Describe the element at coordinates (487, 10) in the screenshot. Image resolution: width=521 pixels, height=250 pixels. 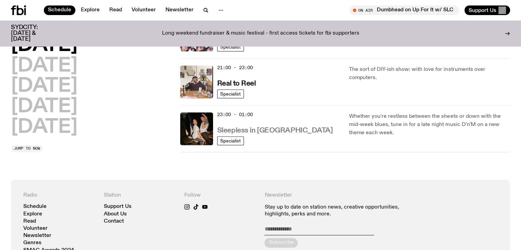
I see `button: Support Us` at that location.